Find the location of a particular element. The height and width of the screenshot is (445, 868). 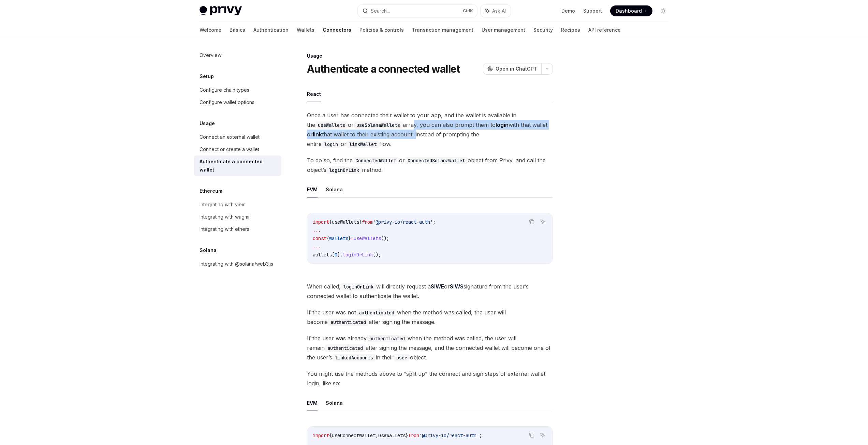

div: Integrating with viem is located at coordinates (222, 205).